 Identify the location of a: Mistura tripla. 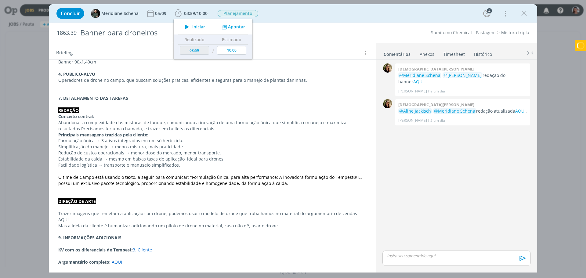
(515, 32).